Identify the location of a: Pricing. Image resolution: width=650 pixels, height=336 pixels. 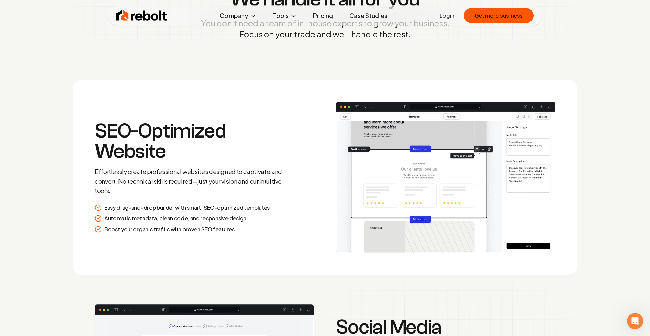
(323, 16).